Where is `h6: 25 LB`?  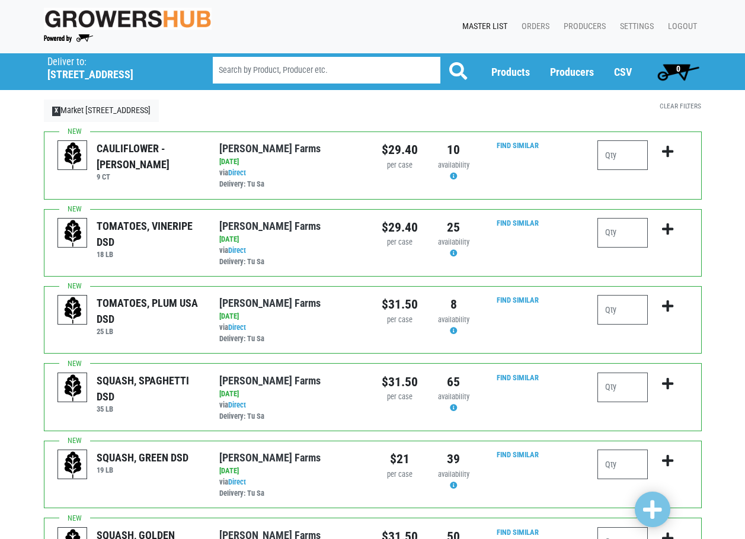 h6: 25 LB is located at coordinates (149, 331).